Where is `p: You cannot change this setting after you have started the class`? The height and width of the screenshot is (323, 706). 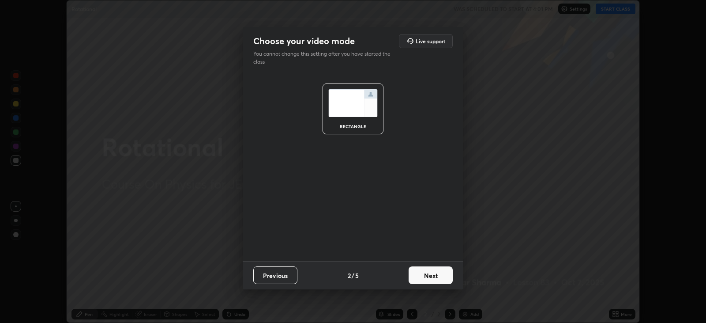 p: You cannot change this setting after you have started the class is located at coordinates (325, 58).